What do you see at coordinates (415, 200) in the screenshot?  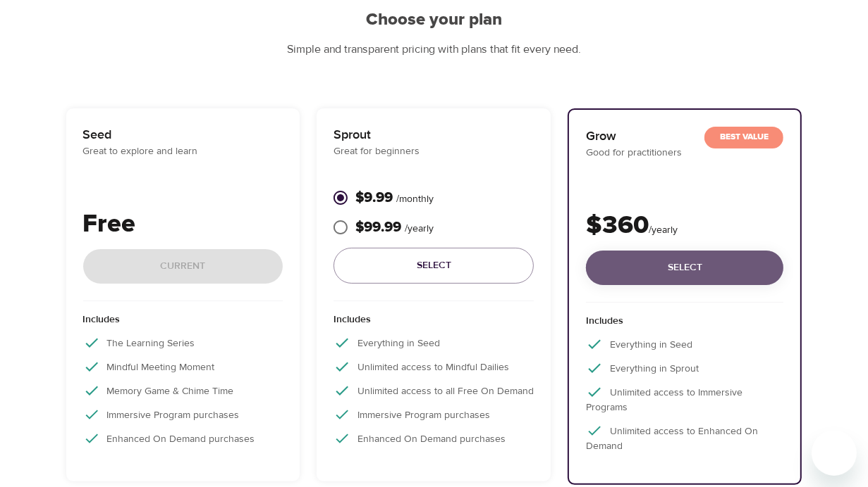 I see `span: / monthly` at bounding box center [415, 200].